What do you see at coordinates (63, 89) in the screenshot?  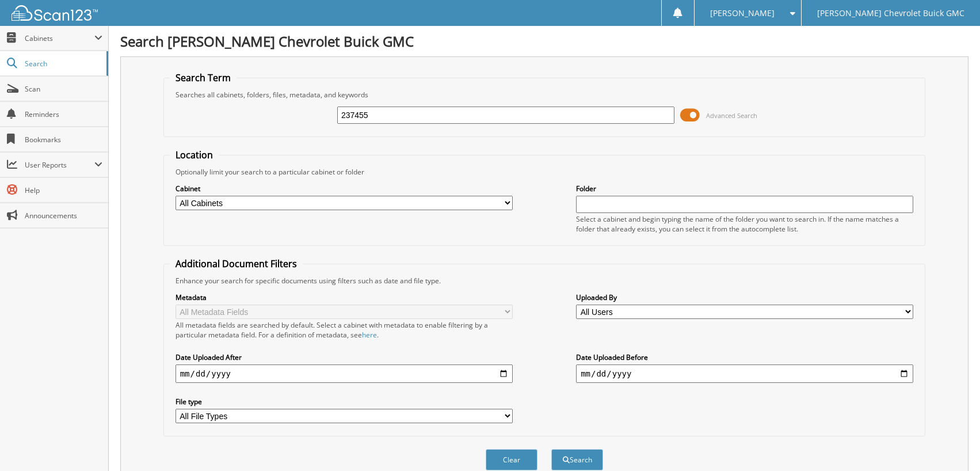 I see `span: Scan` at bounding box center [63, 89].